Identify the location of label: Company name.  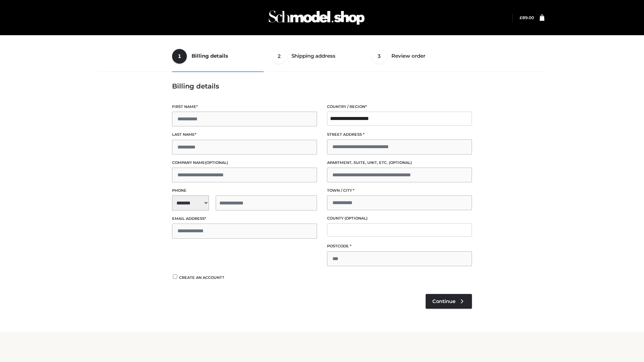
(245, 163).